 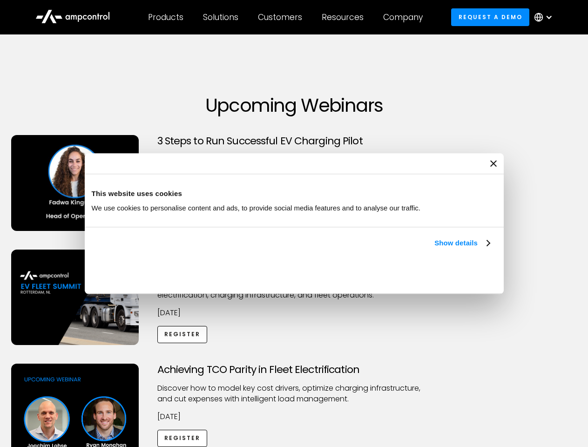 What do you see at coordinates (493, 163) in the screenshot?
I see `button: Close banner` at bounding box center [493, 163].